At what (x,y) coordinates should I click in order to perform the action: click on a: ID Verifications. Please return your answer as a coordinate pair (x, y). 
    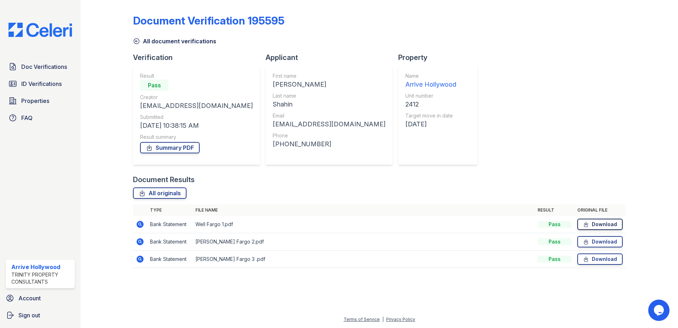
    Looking at the image, I should click on (40, 84).